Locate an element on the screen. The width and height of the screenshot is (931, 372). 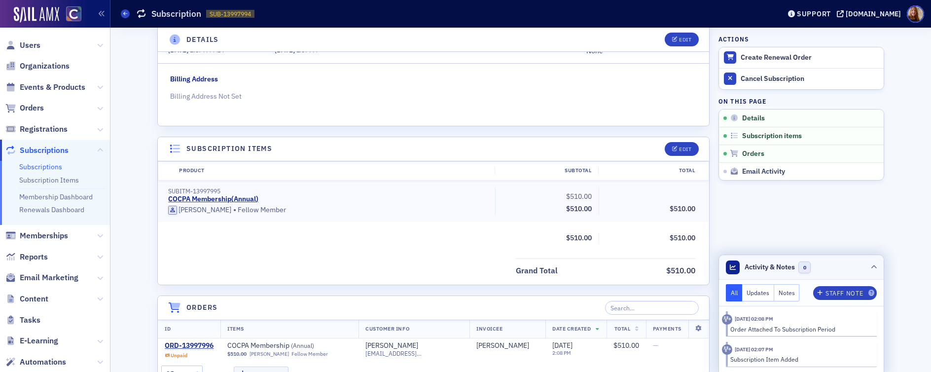
span: Subscription items is located at coordinates (771, 136).